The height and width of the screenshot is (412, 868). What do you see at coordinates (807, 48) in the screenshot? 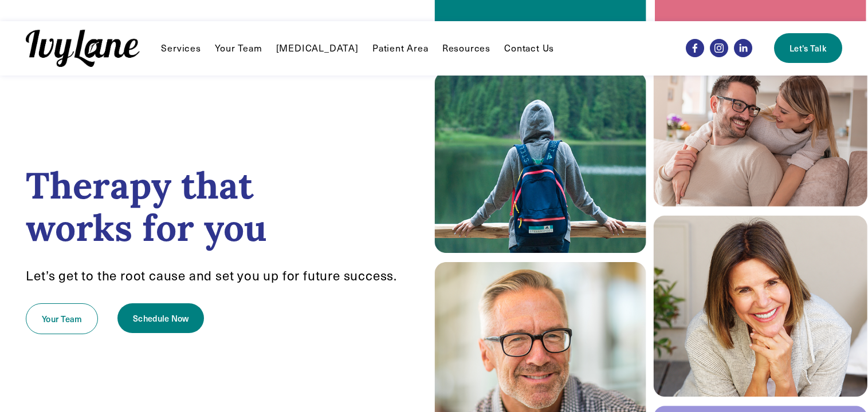
I see `a: Let's Talk` at bounding box center [807, 48].